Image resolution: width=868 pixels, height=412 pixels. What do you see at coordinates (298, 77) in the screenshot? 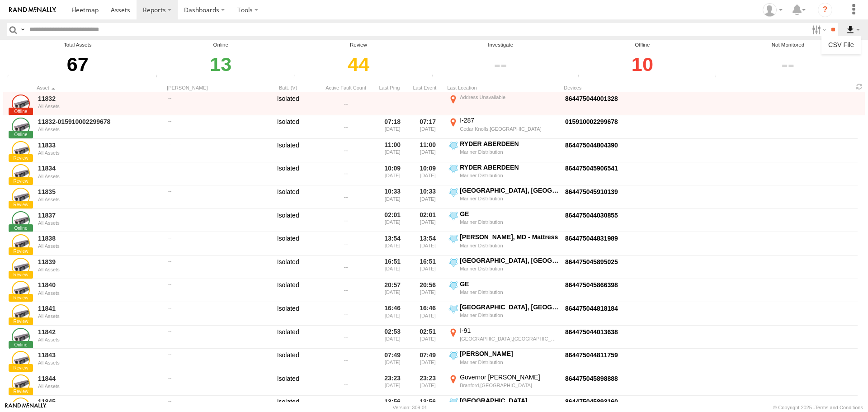
I see `div: Assets that have not communicated at least once with the server in the last 6hrs` at bounding box center [298, 77].